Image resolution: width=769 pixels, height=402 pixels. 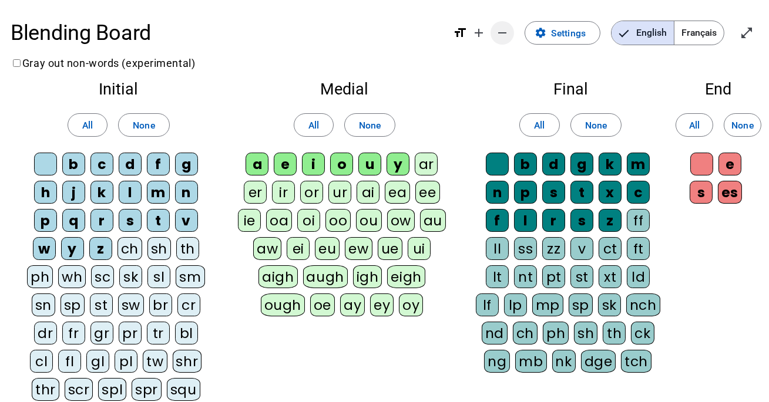 I want to click on div: squ, so click(x=183, y=389).